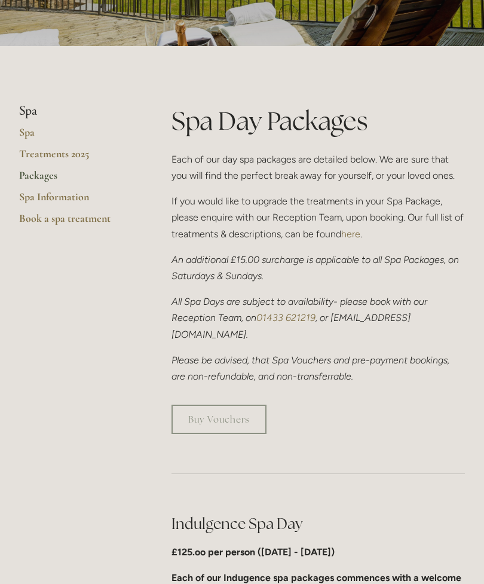 The height and width of the screenshot is (584, 484). I want to click on p: If you would like to upgrade the treatments in your Spa Package, please enquire with our Receptio..., so click(318, 218).